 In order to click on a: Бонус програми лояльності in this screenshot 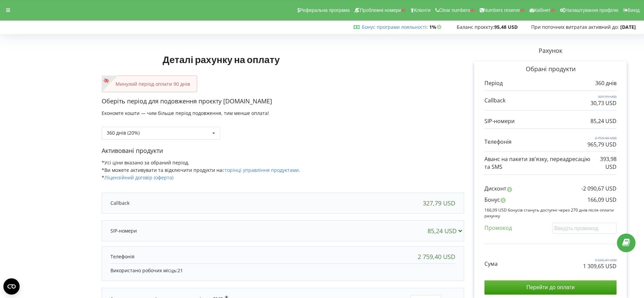, I will do `click(394, 27)`.